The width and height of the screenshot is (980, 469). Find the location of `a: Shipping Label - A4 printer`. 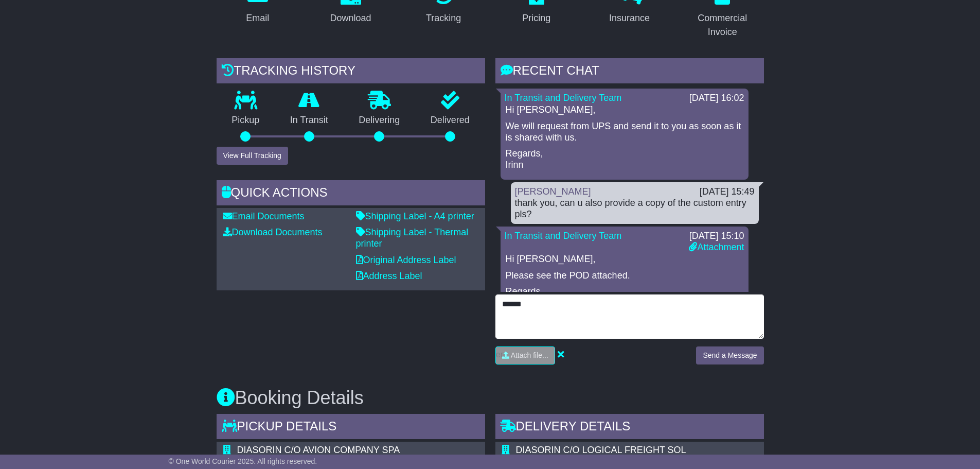

a: Shipping Label - A4 printer is located at coordinates (415, 216).